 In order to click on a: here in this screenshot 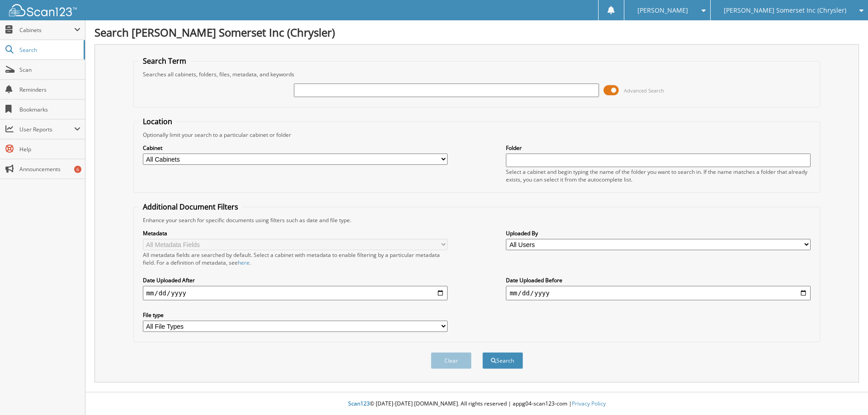, I will do `click(244, 263)`.